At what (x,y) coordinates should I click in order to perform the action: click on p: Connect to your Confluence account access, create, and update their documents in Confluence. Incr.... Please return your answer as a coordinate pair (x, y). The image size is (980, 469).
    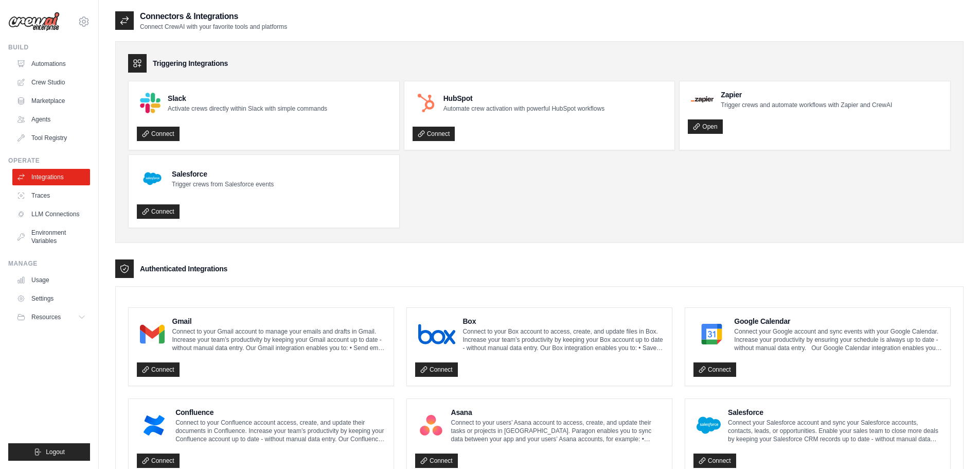
    Looking at the image, I should click on (280, 431).